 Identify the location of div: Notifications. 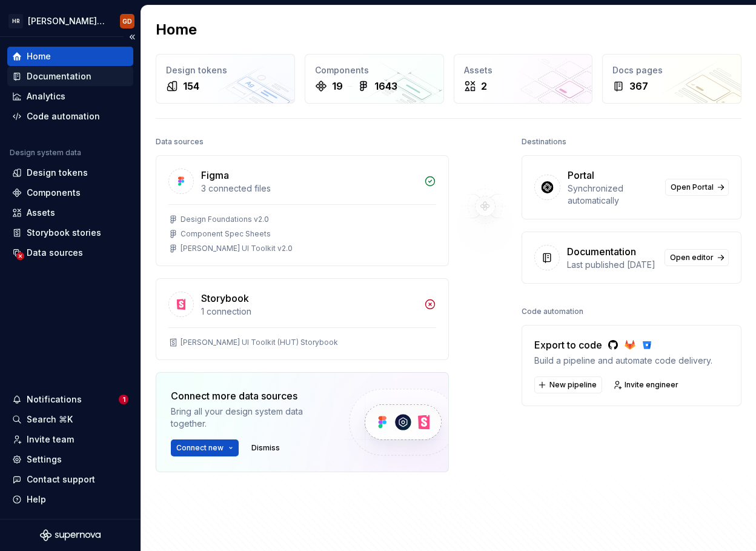
(54, 399).